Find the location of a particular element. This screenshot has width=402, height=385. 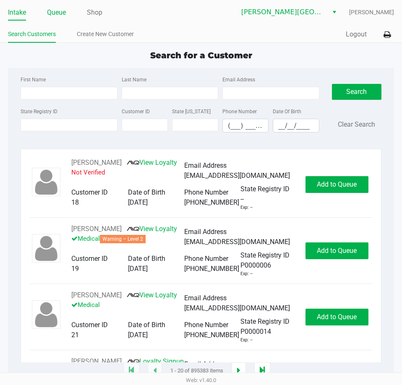

label: Phone Number is located at coordinates (239, 112).